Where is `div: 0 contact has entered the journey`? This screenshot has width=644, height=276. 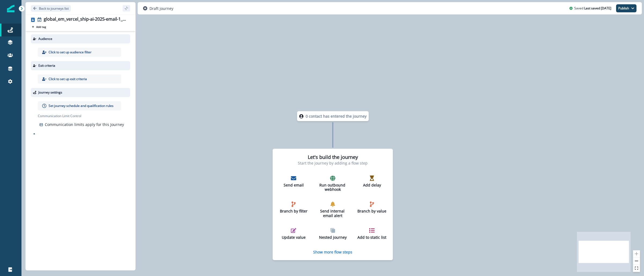
div: 0 contact has entered the journey is located at coordinates (333, 116).